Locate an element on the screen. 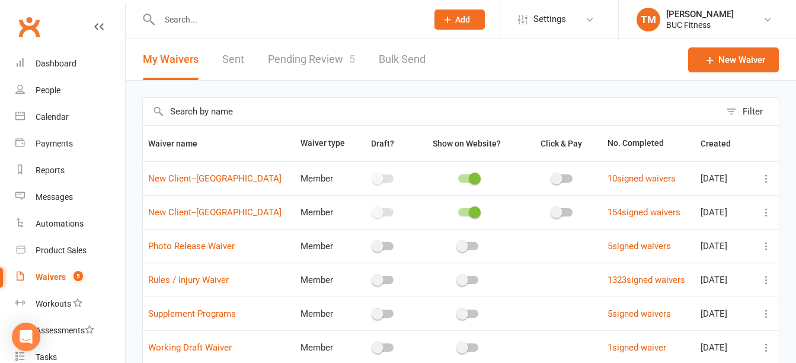 This screenshot has width=796, height=363. a: Pending Review5 is located at coordinates (311, 59).